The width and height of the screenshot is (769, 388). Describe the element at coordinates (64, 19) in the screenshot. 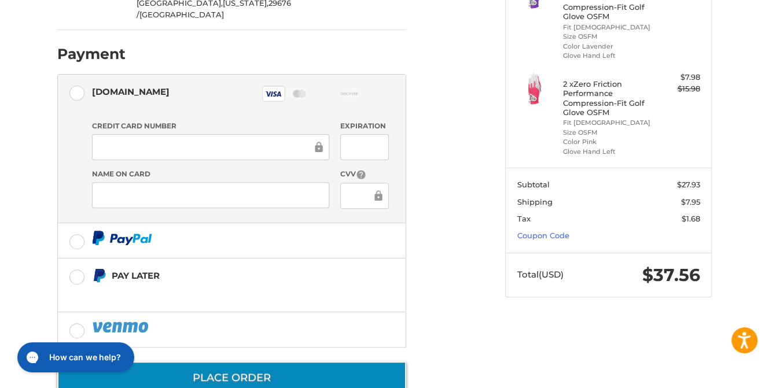

I see `button: Gorgias live chat` at that location.